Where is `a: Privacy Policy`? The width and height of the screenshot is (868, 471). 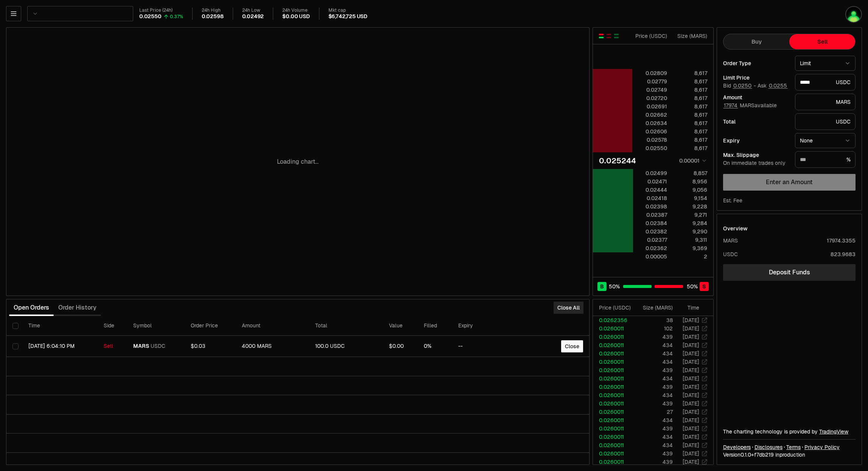 a: Privacy Policy is located at coordinates (822, 447).